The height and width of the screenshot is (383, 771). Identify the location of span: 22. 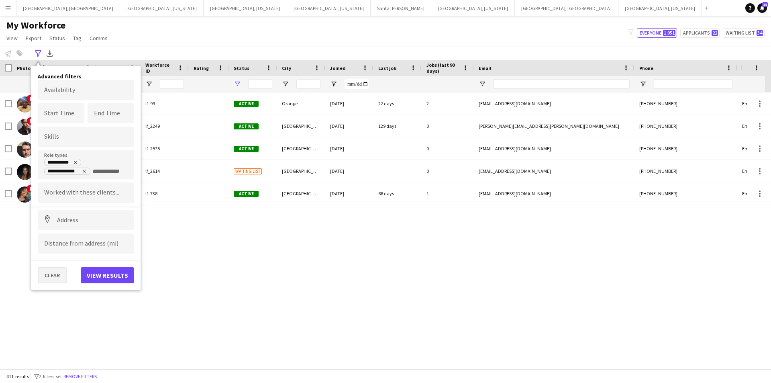
(714, 33).